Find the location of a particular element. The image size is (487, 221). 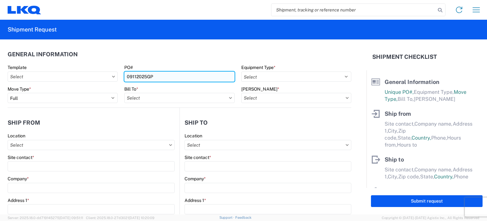

span: Equipment Type, is located at coordinates (434, 92).